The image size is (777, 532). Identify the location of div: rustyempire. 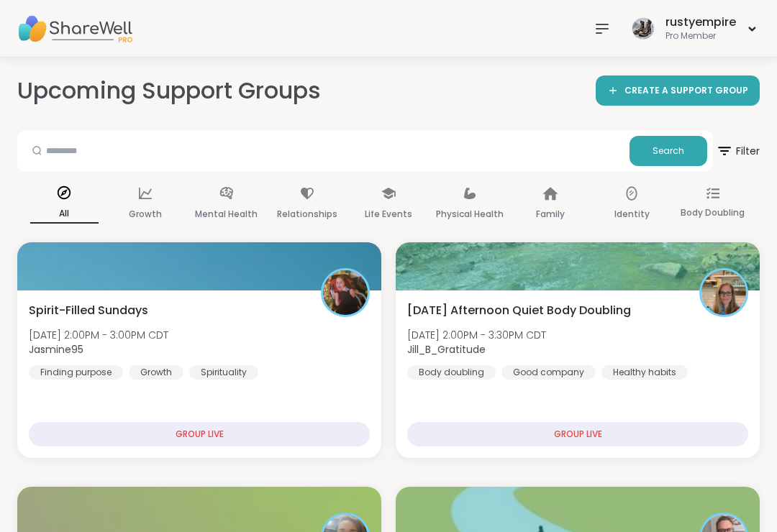
(701, 22).